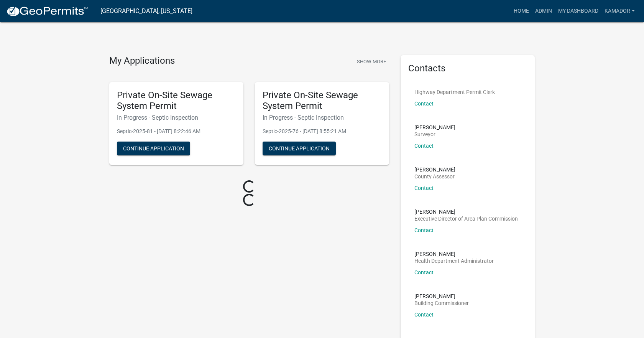  Describe the element at coordinates (455, 92) in the screenshot. I see `p: Highway Department Permit Clerk` at that location.